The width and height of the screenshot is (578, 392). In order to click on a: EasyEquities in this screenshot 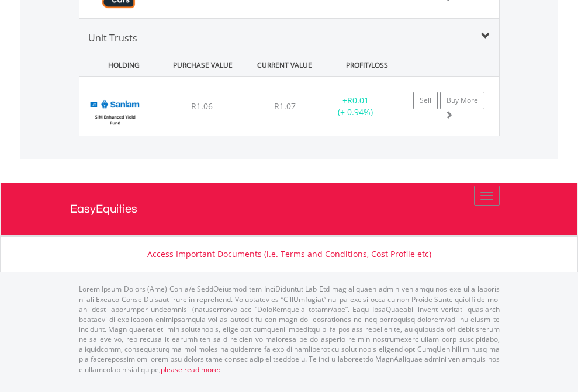, I will do `click(289, 210)`.